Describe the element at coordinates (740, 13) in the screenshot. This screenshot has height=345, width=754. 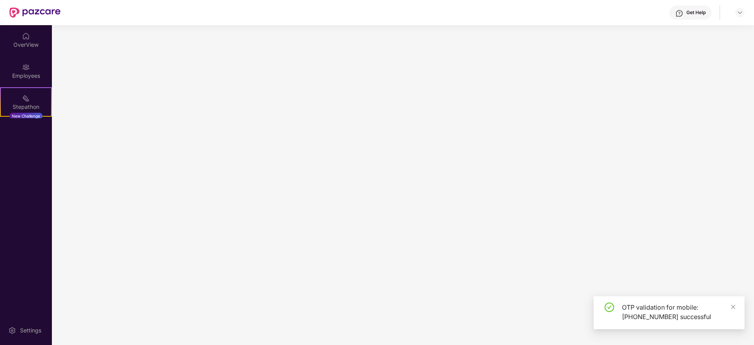
I see `img: svg+xml;base64,PHN2ZyBpZD0iRHJvcGRvd24tMzJ4MzIiIHhtbG5zPSJodHRwOi8vd3d3LnczLm9yZy8yMDAwL3N2ZyIgd2...` at that location.